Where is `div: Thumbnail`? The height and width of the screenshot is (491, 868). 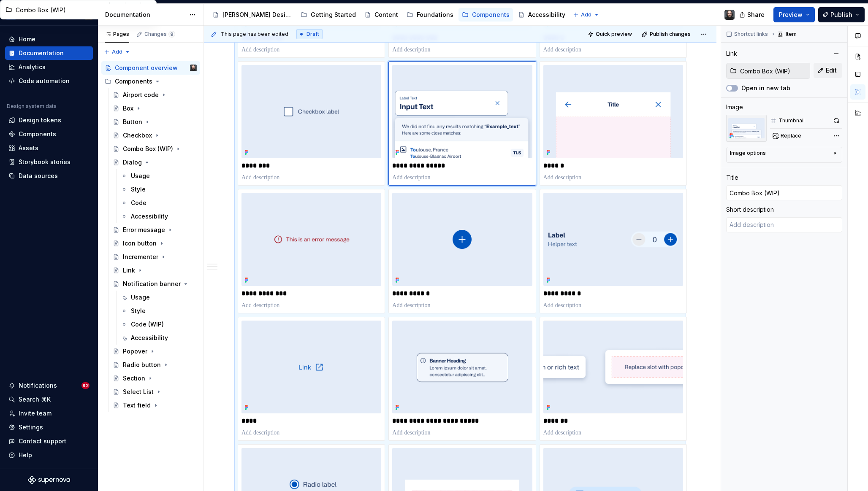 div: Thumbnail is located at coordinates (792, 121).